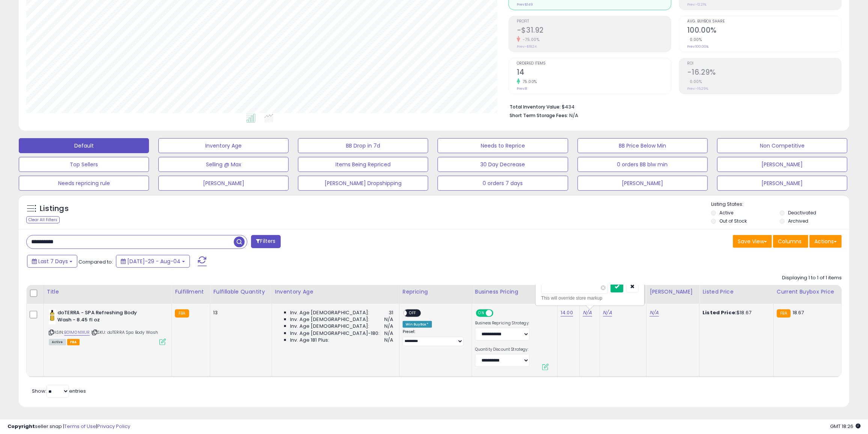 This screenshot has height=434, width=868. Describe the element at coordinates (673, 106) in the screenshot. I see `li: $434` at that location.